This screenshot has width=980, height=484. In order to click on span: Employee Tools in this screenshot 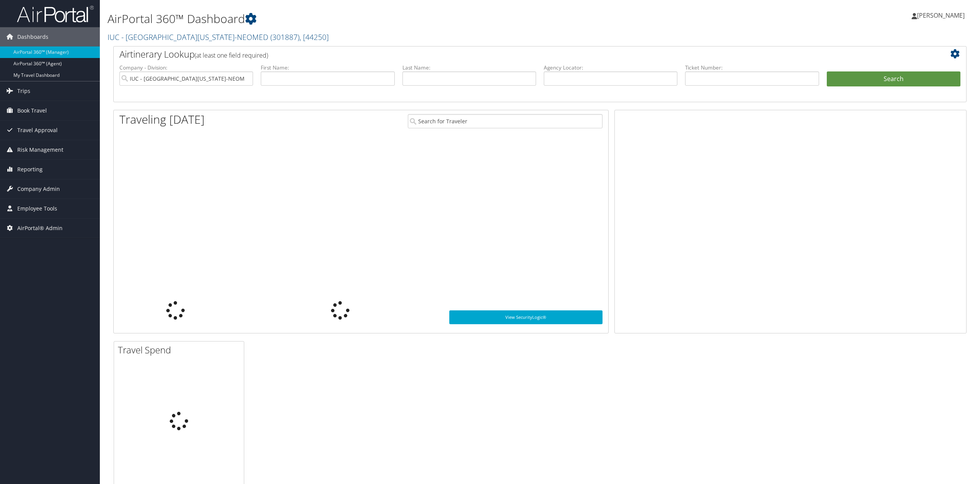, I will do `click(38, 209)`.